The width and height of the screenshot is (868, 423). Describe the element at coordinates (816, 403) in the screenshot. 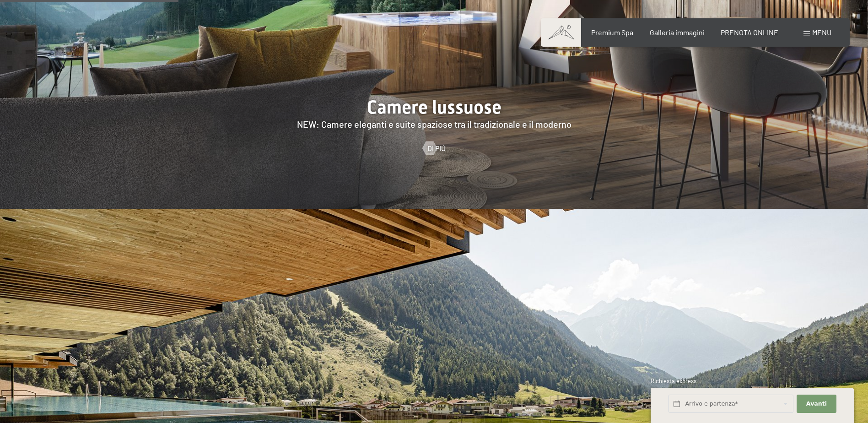

I see `button: Avanti` at that location.